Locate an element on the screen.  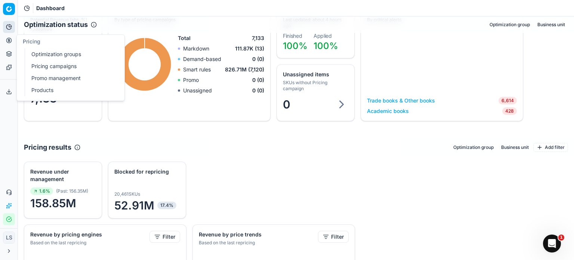
div: SKUs without Pricing campaign is located at coordinates (315, 86).